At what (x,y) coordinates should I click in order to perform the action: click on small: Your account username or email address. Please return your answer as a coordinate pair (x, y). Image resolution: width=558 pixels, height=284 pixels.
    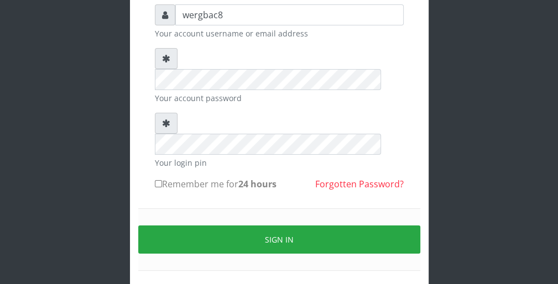
    Looking at the image, I should click on (279, 33).